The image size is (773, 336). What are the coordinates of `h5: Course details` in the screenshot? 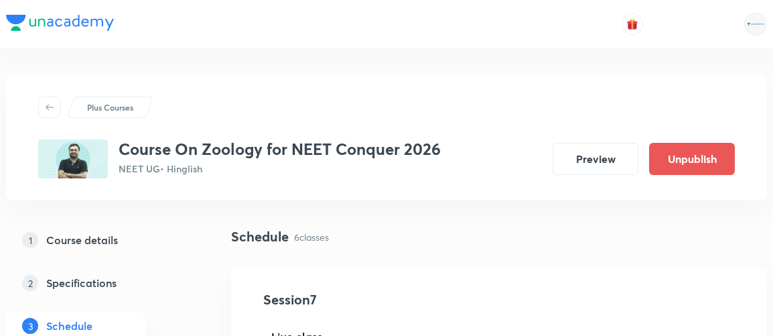 It's located at (82, 240).